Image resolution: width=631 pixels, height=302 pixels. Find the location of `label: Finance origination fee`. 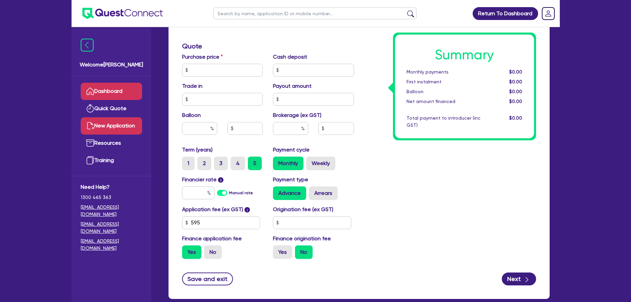

label: Finance origination fee is located at coordinates (302, 239).